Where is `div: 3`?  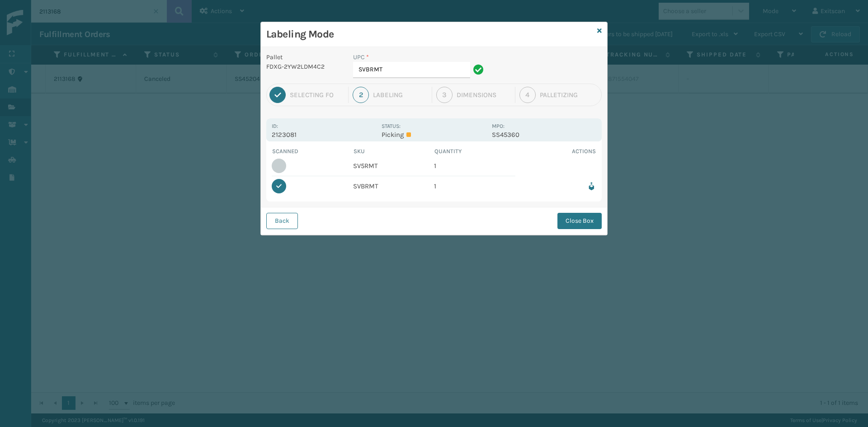
div: 3 is located at coordinates (445, 95).